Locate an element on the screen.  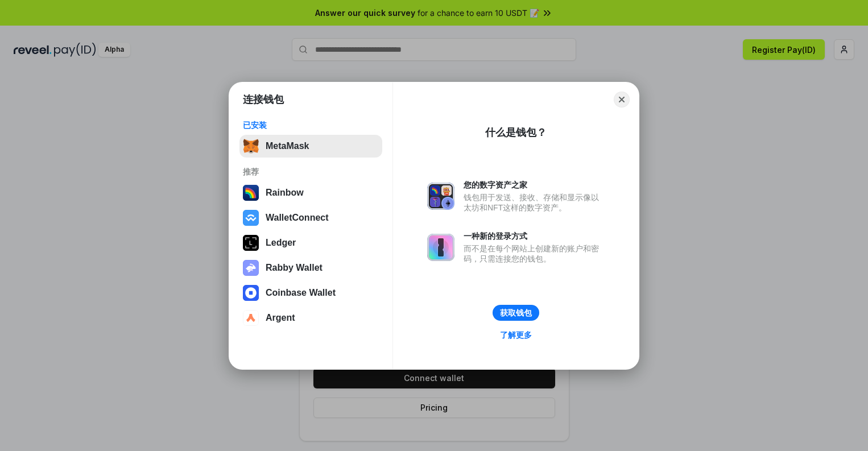
div: Coinbase Wallet is located at coordinates (301, 293).